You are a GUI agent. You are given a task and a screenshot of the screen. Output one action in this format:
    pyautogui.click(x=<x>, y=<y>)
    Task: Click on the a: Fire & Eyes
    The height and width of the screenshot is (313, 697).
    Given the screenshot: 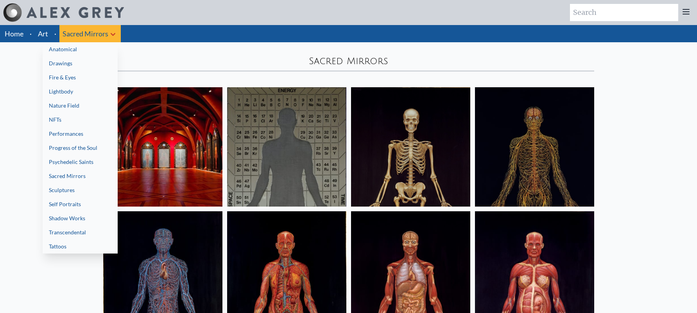 What is the action you would take?
    pyautogui.click(x=80, y=77)
    